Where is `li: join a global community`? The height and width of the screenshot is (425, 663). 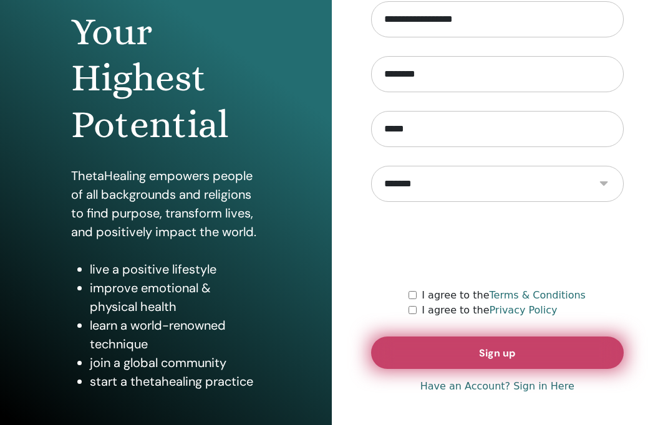 li: join a global community is located at coordinates (175, 363).